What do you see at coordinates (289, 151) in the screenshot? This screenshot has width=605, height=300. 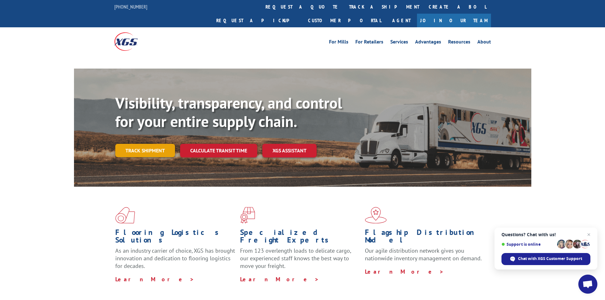 I see `a: XGS ASSISTANT` at bounding box center [289, 151].